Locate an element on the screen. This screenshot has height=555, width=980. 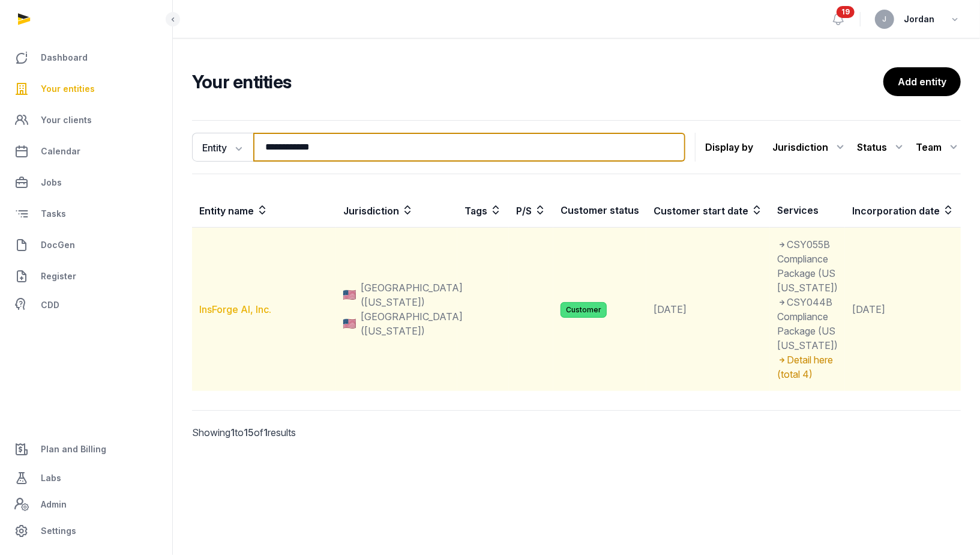
th: Customer status is located at coordinates (599, 210).